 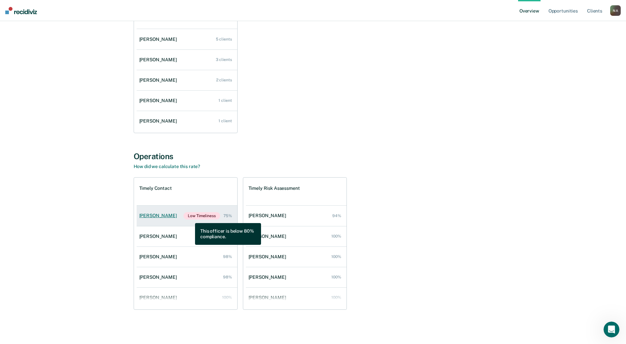 What do you see at coordinates (155, 188) in the screenshot?
I see `h1: Timely Contact` at bounding box center [155, 188].